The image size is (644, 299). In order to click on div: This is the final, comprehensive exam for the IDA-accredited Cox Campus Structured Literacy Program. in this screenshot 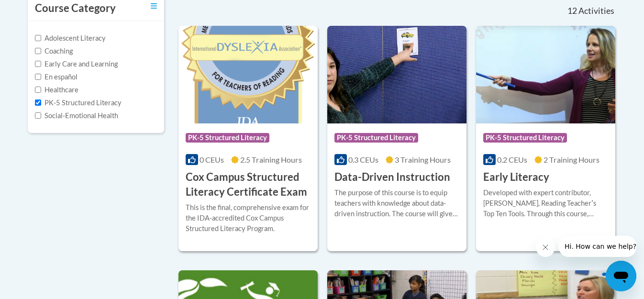, I will do `click(248, 218)`.